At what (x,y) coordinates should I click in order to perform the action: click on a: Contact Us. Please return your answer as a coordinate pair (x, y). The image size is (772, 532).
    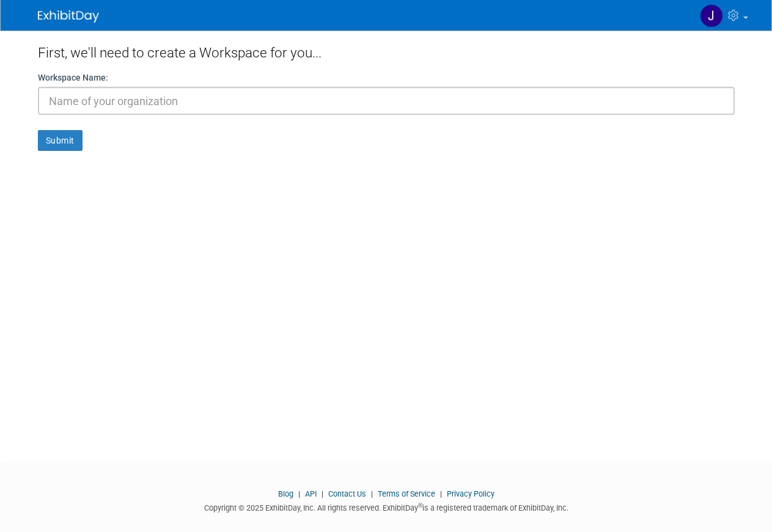
    Looking at the image, I should click on (347, 493).